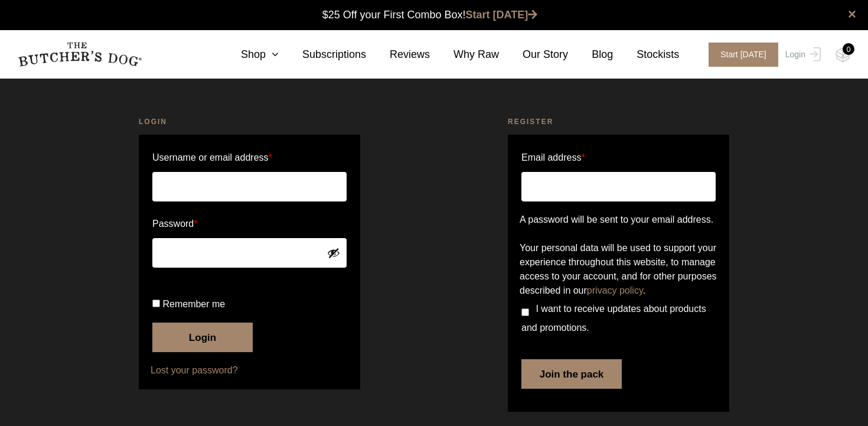 The image size is (868, 426). Describe the element at coordinates (194, 304) in the screenshot. I see `span: Remember me` at that location.